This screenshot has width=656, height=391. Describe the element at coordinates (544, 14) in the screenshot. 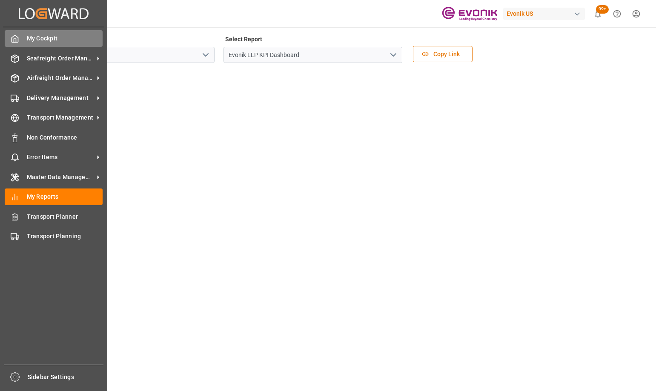

I see `div: Evonik US` at that location.